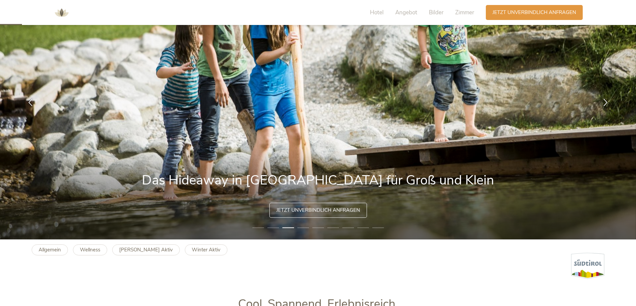 The height and width of the screenshot is (306, 636). What do you see at coordinates (206, 250) in the screenshot?
I see `b: Winter Aktiv` at bounding box center [206, 250].